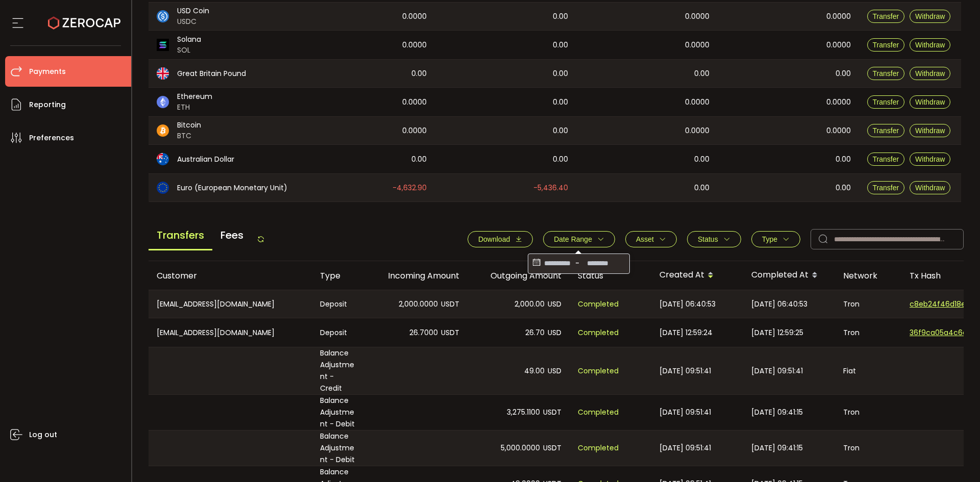 This screenshot has width=980, height=482. What do you see at coordinates (180, 235) in the screenshot?
I see `span: Transfers` at bounding box center [180, 235].